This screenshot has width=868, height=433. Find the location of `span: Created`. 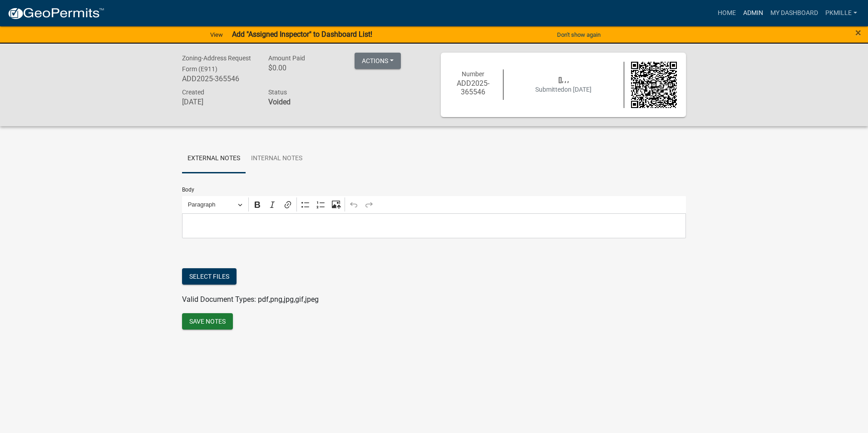

span: Created is located at coordinates (193, 92).